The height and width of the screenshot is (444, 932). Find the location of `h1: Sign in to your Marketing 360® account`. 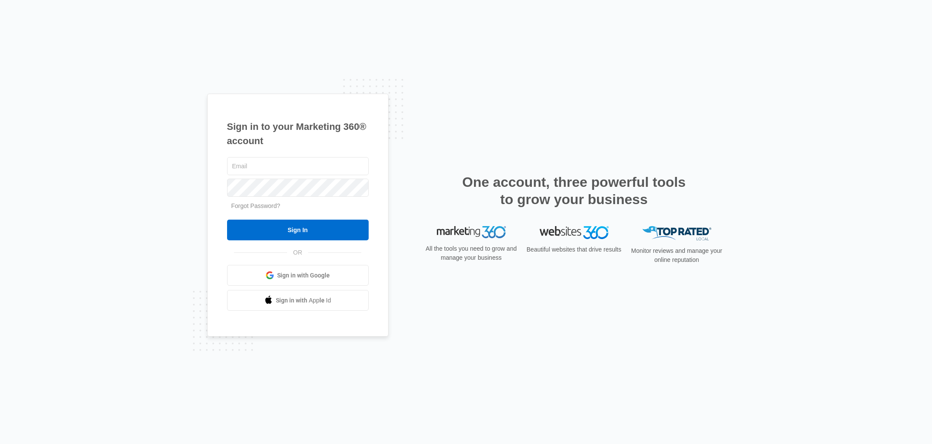

h1: Sign in to your Marketing 360® account is located at coordinates (298, 134).